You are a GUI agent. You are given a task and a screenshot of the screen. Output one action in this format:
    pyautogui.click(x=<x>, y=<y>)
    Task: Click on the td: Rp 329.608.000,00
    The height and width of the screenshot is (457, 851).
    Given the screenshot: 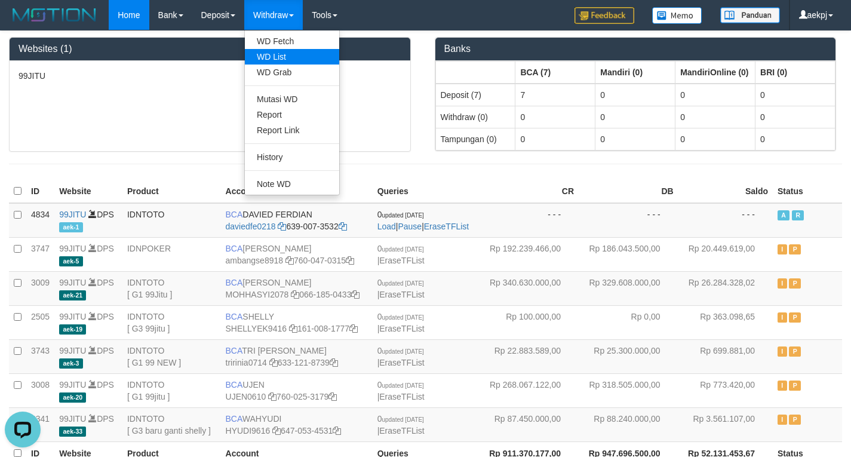 What is the action you would take?
    pyautogui.click(x=628, y=288)
    